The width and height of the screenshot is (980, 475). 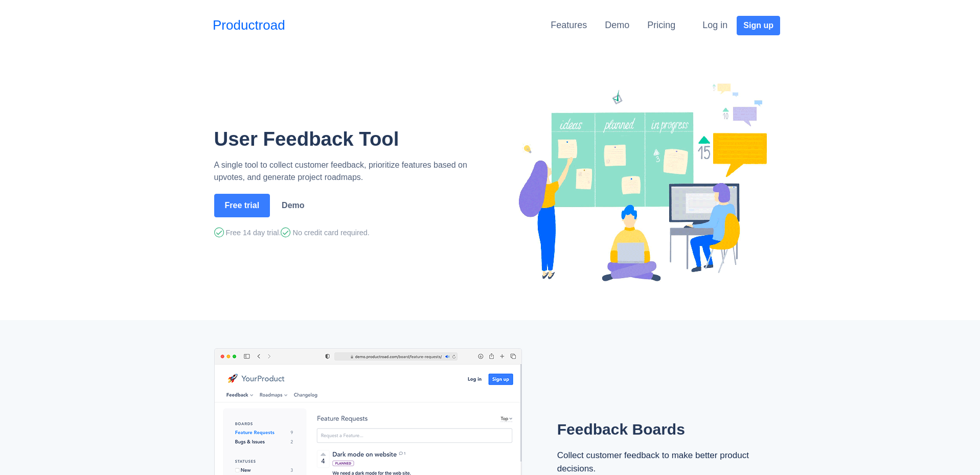 What do you see at coordinates (350, 139) in the screenshot?
I see `h1: User Feedback Tool` at bounding box center [350, 139].